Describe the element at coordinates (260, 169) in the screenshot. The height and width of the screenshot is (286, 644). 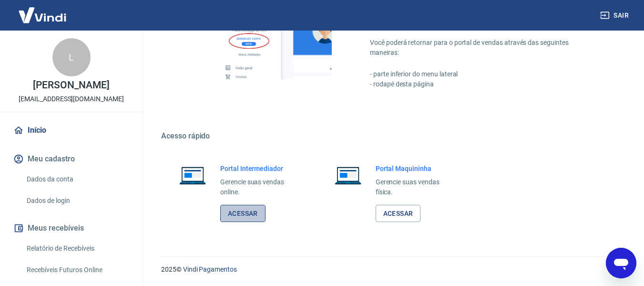
I see `h6: Portal Intermediador` at that location.